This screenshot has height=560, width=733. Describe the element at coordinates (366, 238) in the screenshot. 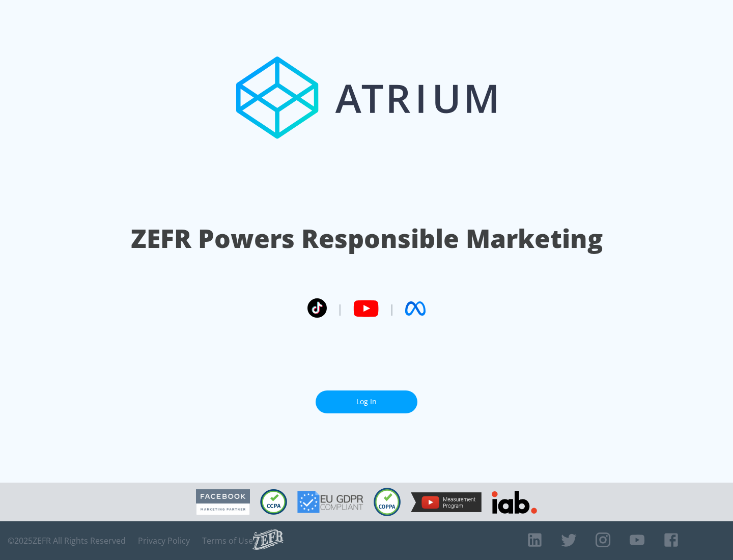

I see `h1: ZEFR Powers Responsible Marketing` at that location.